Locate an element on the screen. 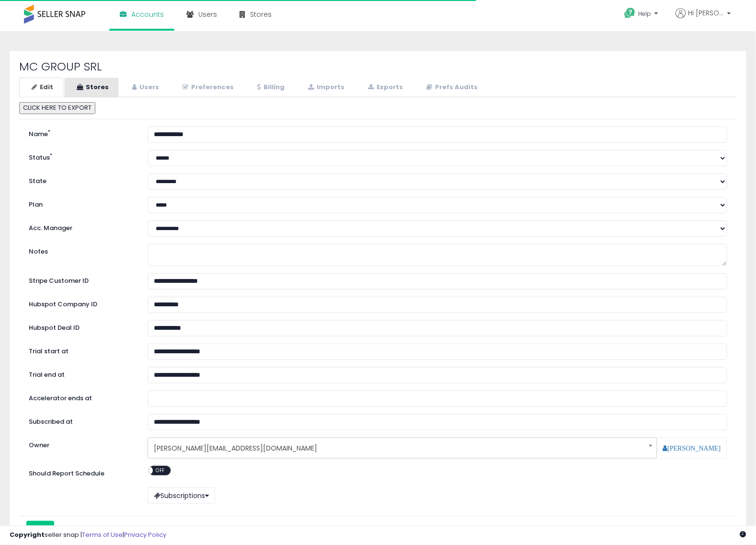 This screenshot has width=756, height=545. a: Users is located at coordinates (144, 87).